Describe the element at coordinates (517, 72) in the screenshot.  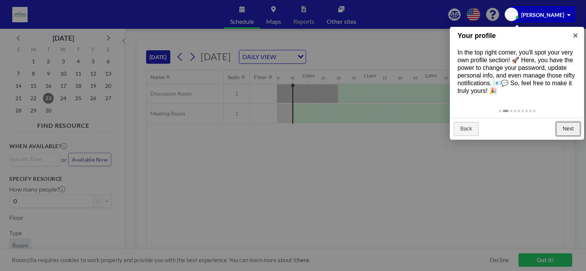
I see `div: In the top right corner, you'll spot your very own profile section! 🚀 Here, you have the power to...` at that location.